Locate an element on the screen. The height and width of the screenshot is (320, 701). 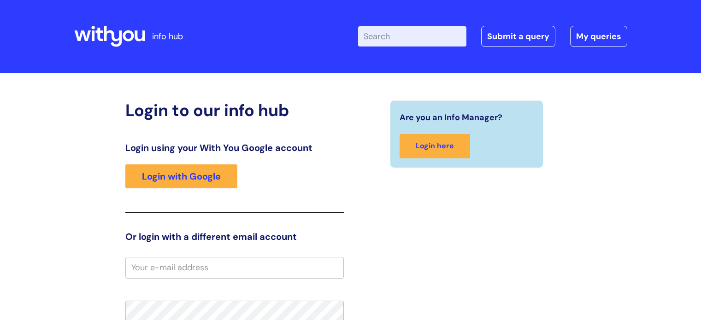
span: Are you an Info Manager? is located at coordinates (451, 117).